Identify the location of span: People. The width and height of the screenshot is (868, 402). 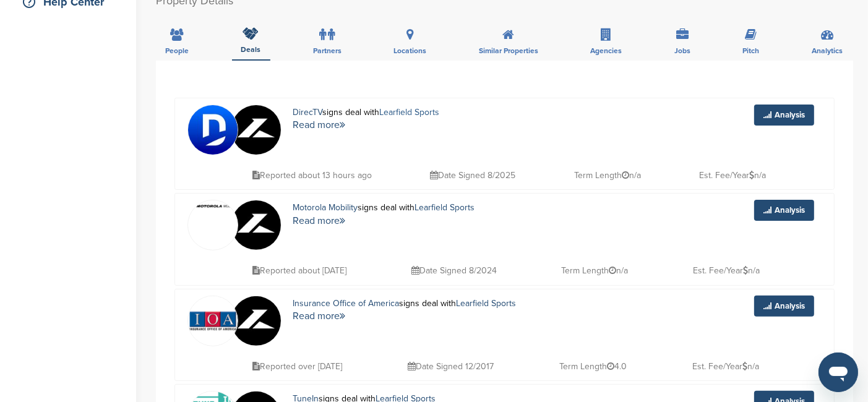
(177, 51).